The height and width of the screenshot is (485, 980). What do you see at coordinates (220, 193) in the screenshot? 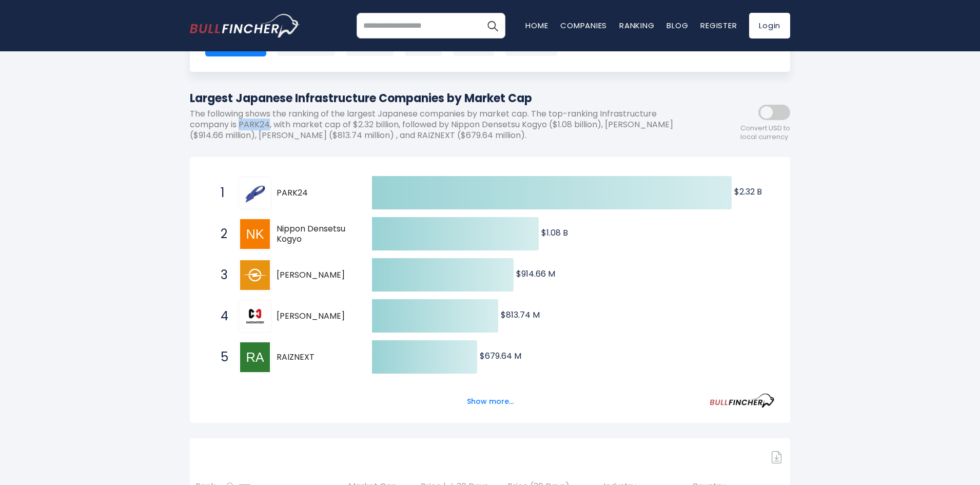
I see `span: 1` at bounding box center [220, 193].